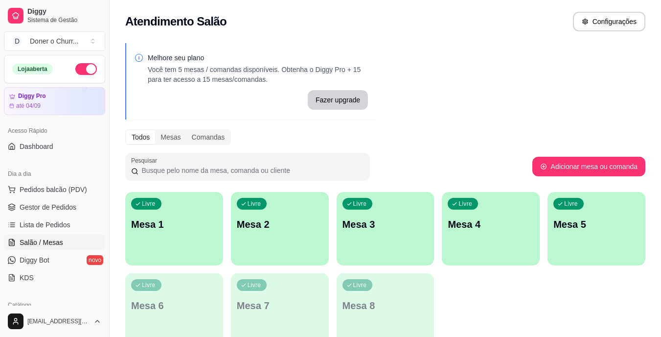 This screenshot has width=661, height=337. Describe the element at coordinates (54, 225) in the screenshot. I see `a: Lista de Pedidos` at that location.